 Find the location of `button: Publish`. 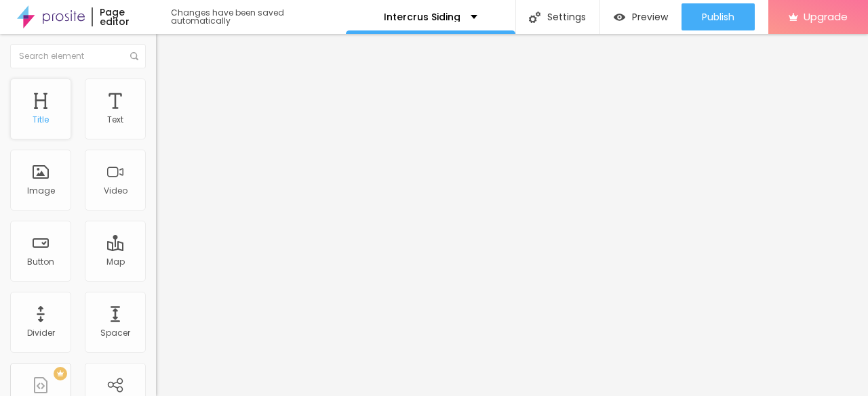

button: Publish is located at coordinates (718, 17).